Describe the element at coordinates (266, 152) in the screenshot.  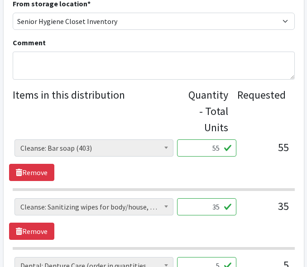
I see `div: 55` at that location.